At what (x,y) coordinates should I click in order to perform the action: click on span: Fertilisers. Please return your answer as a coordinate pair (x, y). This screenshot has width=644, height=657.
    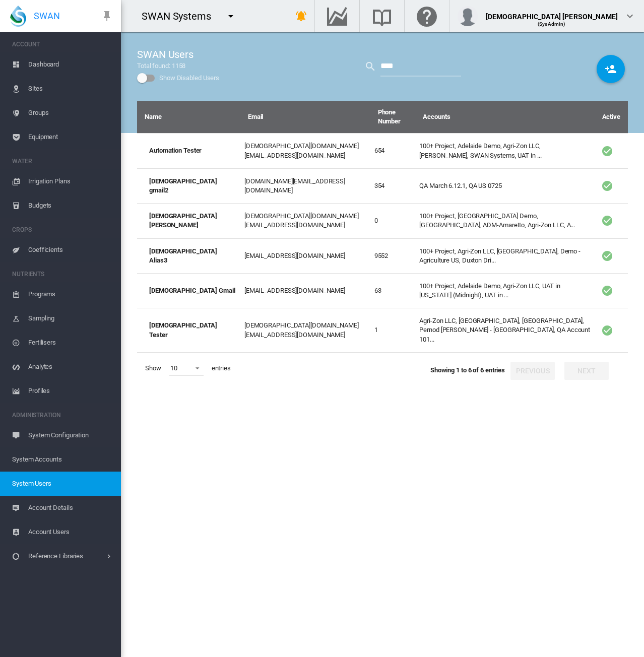
    Looking at the image, I should click on (70, 342).